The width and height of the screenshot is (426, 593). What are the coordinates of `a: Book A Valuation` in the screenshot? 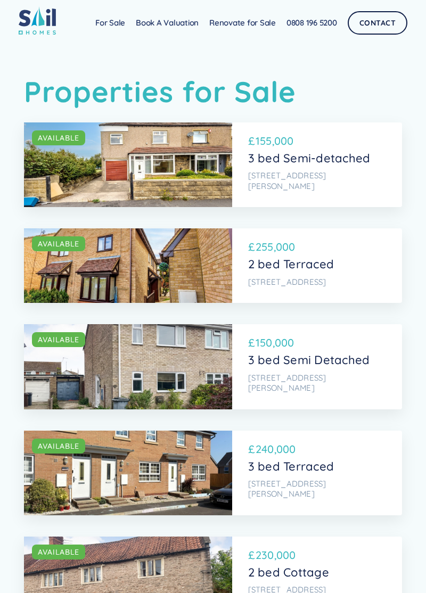 It's located at (167, 23).